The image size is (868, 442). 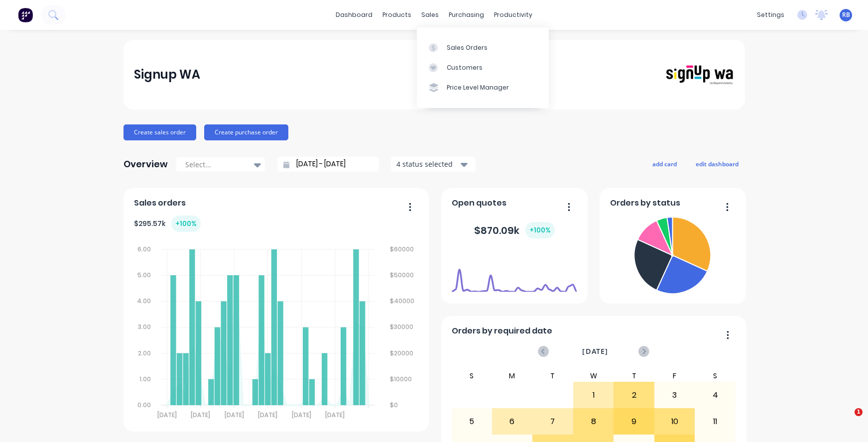 I want to click on div: 1, so click(x=594, y=395).